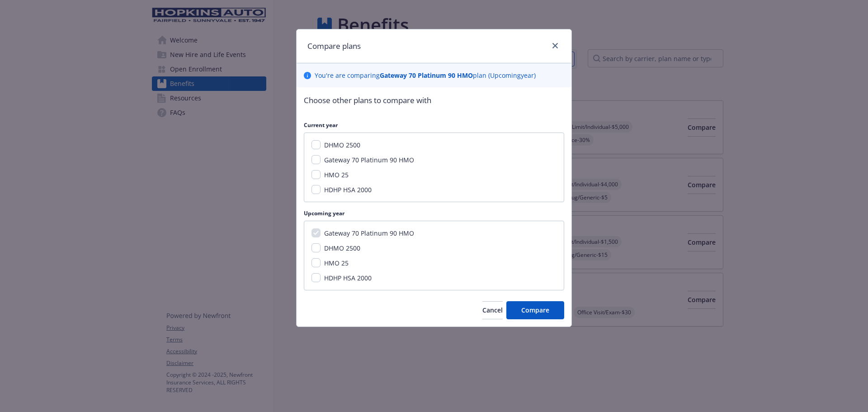  Describe the element at coordinates (434, 100) in the screenshot. I see `p: Choose other plans to compare with` at that location.